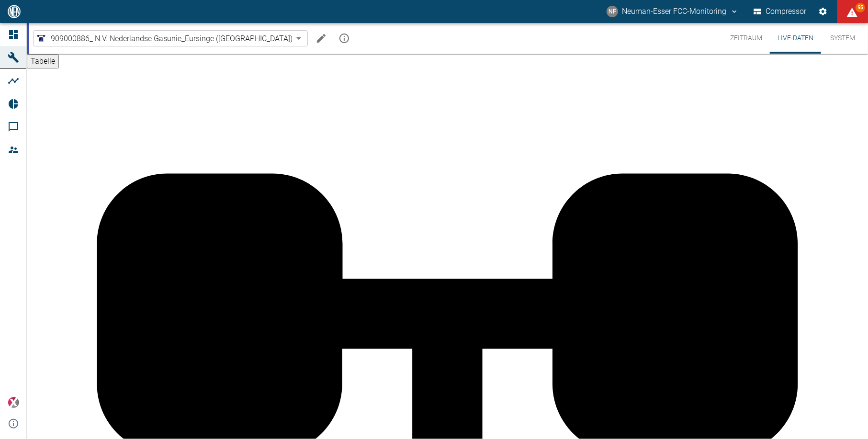 Image resolution: width=868 pixels, height=439 pixels. What do you see at coordinates (780, 12) in the screenshot?
I see `button: Compressor` at bounding box center [780, 12].